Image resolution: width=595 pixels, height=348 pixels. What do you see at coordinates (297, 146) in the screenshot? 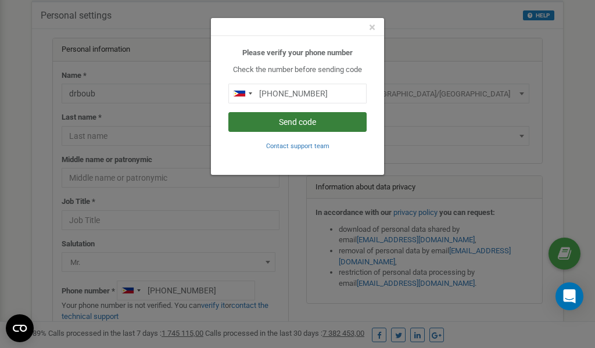
I see `small: Contact support team` at bounding box center [297, 146].